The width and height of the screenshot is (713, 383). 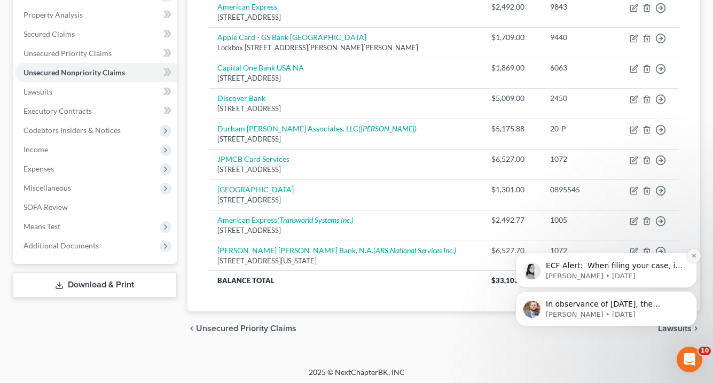 I want to click on div: 0895545, so click(x=580, y=190).